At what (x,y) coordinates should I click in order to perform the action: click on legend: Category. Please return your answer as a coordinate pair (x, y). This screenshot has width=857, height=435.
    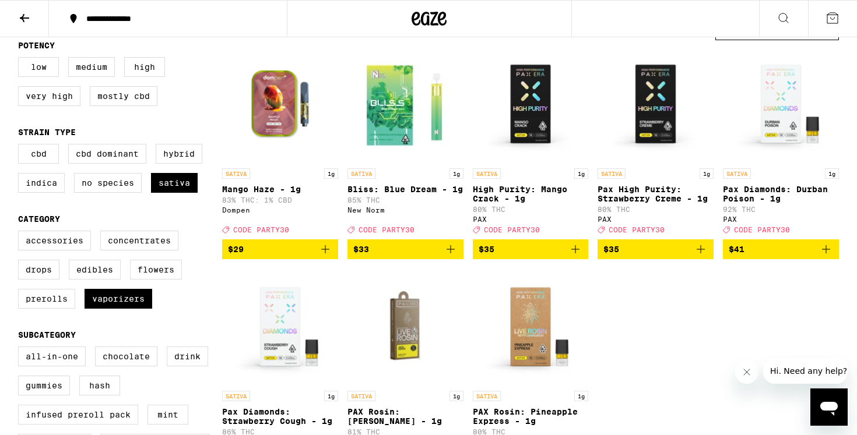
    Looking at the image, I should click on (39, 219).